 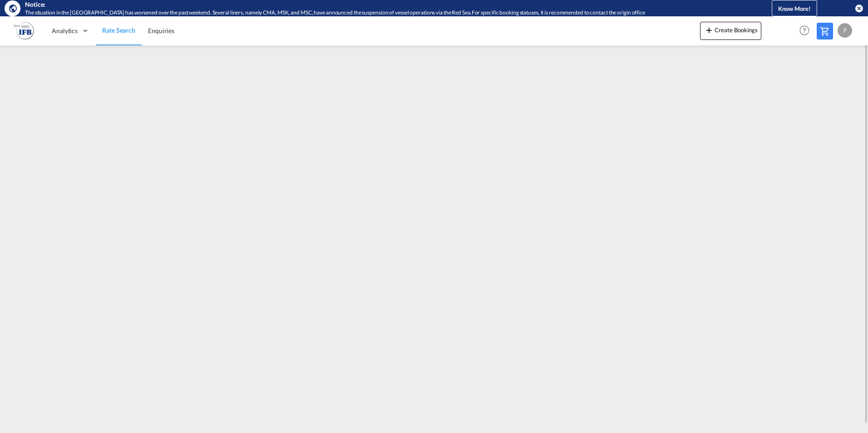 What do you see at coordinates (119, 30) in the screenshot?
I see `span: Rate Search` at bounding box center [119, 30].